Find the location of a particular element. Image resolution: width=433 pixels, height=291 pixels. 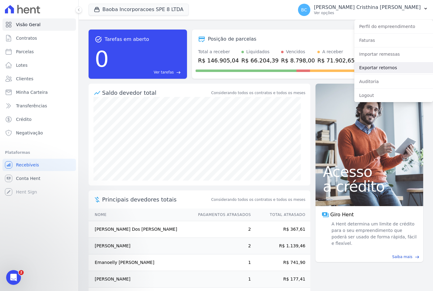

a: Visão Geral is located at coordinates (39, 25).